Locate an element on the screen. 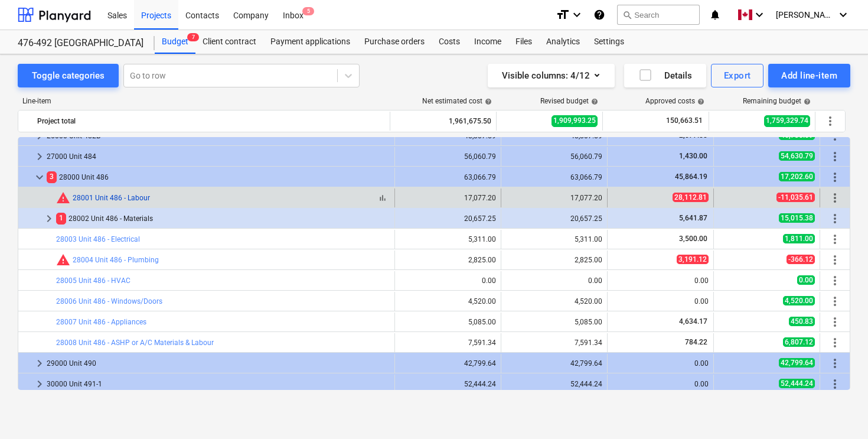 The image size is (868, 439). div: 2,825.00 is located at coordinates (448, 260).